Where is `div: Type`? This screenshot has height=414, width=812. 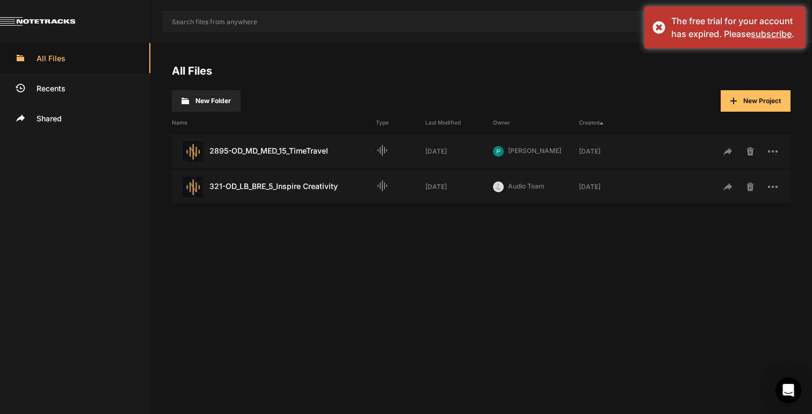
div: Type is located at coordinates (401, 122).